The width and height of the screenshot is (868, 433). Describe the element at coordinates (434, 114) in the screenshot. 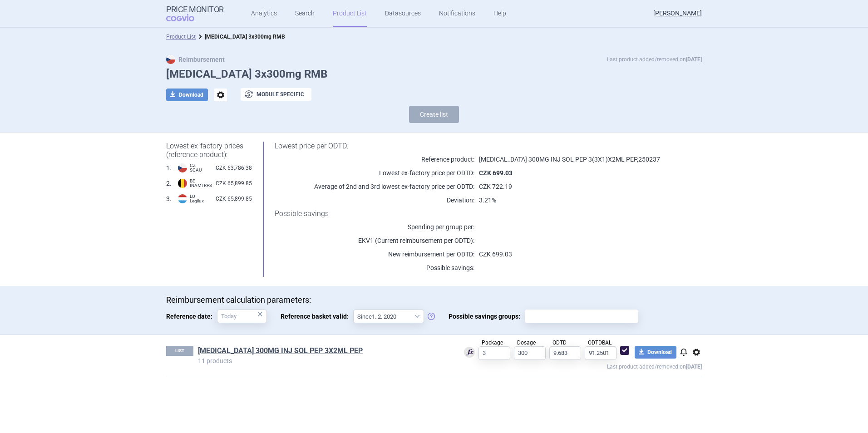

I see `button: Create list` at that location.